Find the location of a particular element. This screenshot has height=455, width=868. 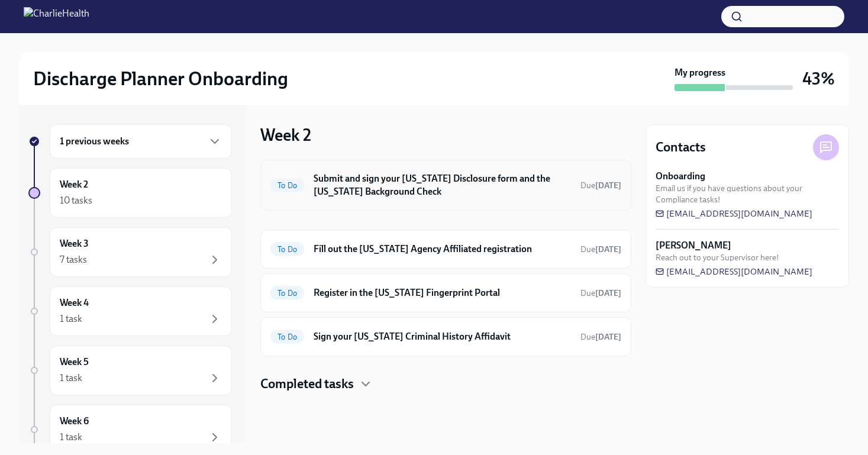

a: Week 51 task is located at coordinates (130, 370).